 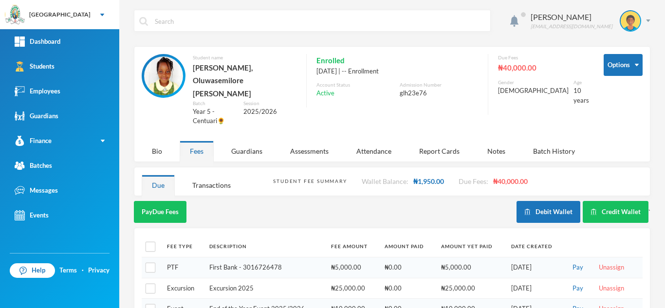 I want to click on th: Amount Yet Paid, so click(x=471, y=246).